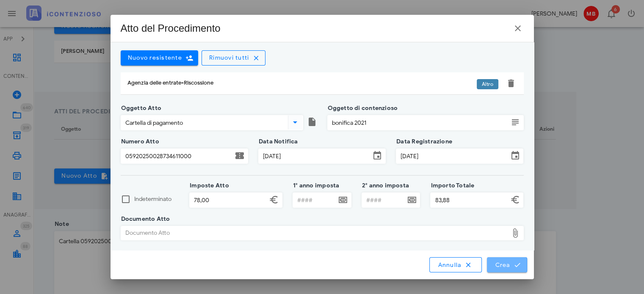 The image size is (644, 294). I want to click on label: Data Registrazione, so click(423, 142).